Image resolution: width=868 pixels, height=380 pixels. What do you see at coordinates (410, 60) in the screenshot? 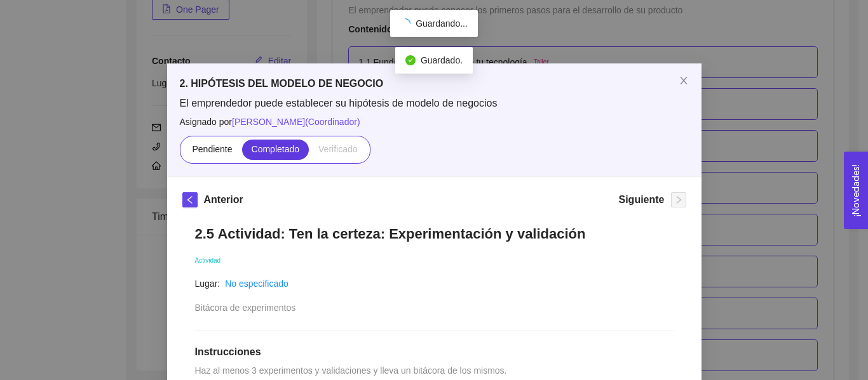
I see `span: check-circle` at bounding box center [410, 60].